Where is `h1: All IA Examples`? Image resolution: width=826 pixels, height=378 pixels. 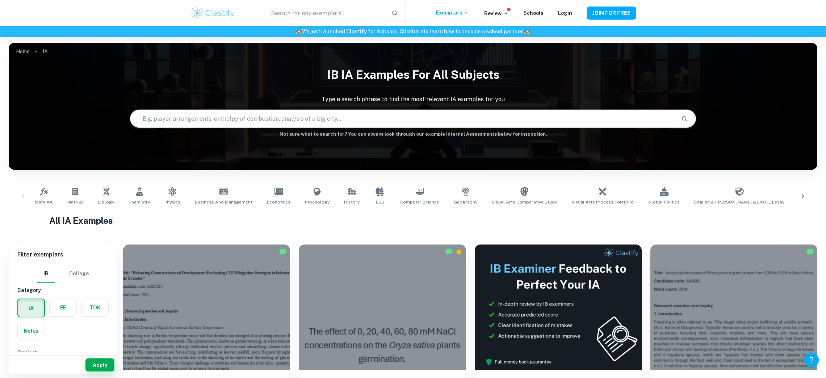
h1: All IA Examples is located at coordinates (413, 220).